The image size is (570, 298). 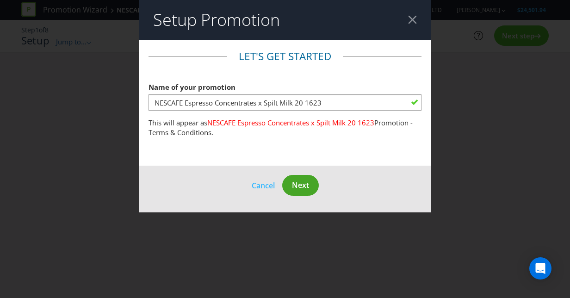 I want to click on div: Open Intercom Messenger, so click(x=540, y=268).